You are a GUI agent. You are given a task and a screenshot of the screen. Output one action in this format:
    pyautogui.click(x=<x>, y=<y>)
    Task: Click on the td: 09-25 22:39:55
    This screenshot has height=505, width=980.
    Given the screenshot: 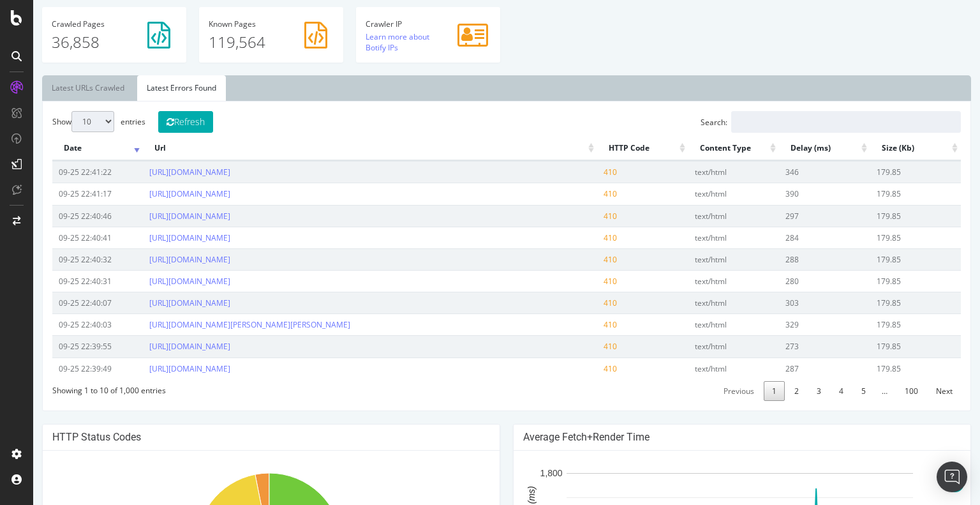 What is the action you would take?
    pyautogui.click(x=64, y=346)
    